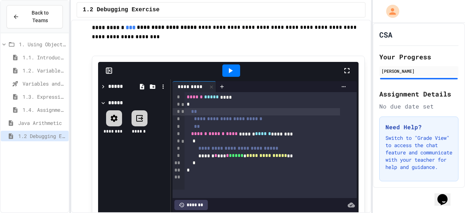 This screenshot has height=213, width=465. I want to click on span: 1.4. Assignment and Input, so click(44, 109).